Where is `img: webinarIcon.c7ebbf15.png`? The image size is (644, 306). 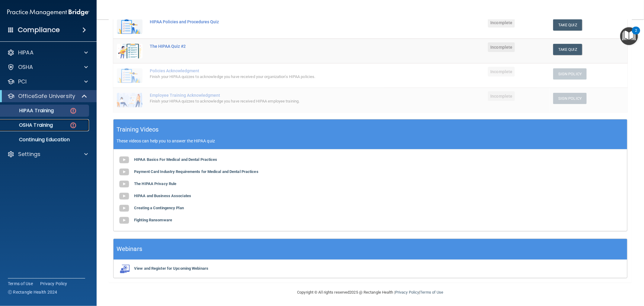
img: webinarIcon.c7ebbf15.png is located at coordinates (124, 268).